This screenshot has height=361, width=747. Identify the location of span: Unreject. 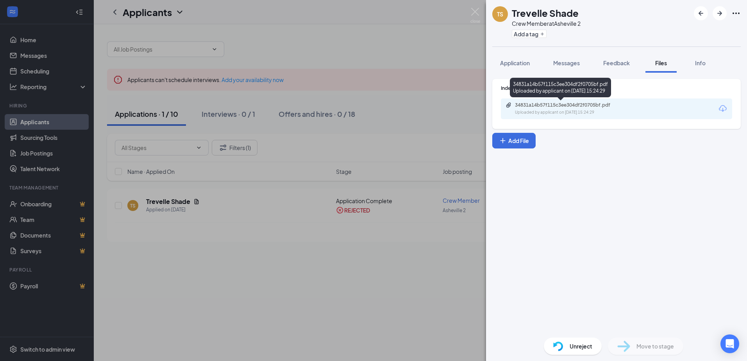
(581, 346).